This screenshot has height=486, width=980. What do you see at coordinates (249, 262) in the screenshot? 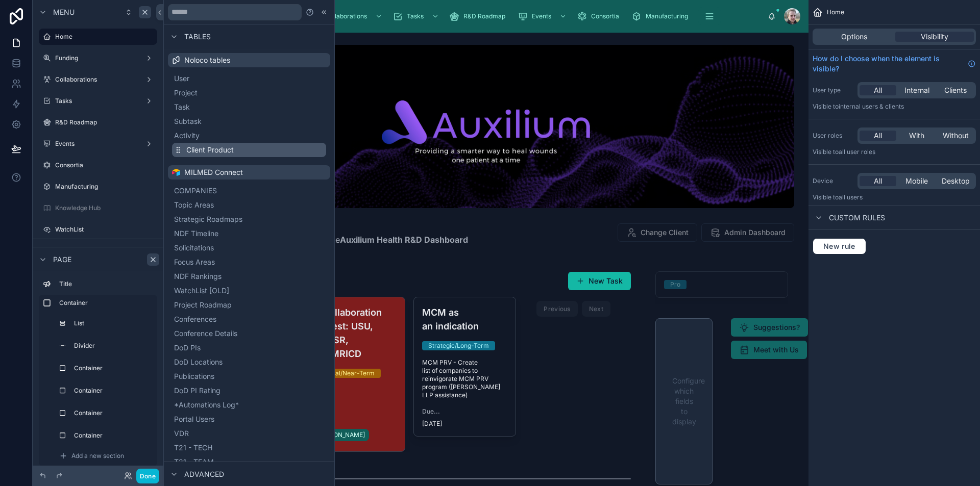
I see `button: Focus Areas` at bounding box center [249, 262].